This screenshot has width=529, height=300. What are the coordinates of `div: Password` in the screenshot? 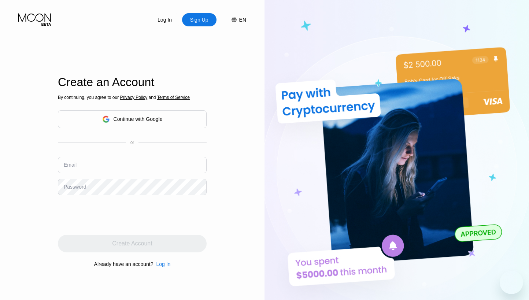 It's located at (75, 187).